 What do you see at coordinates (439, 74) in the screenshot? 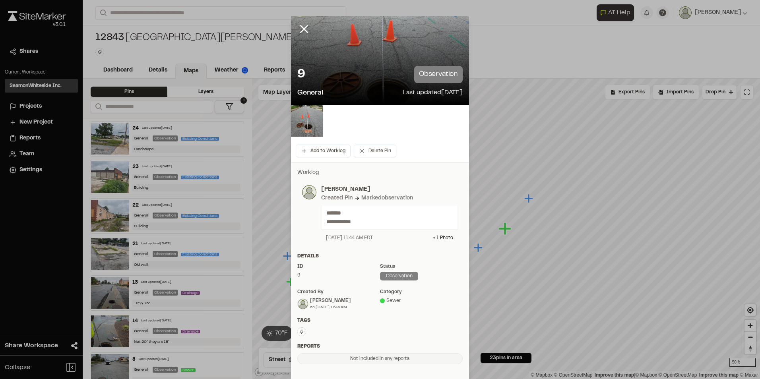
I see `p: observation` at bounding box center [439, 74].